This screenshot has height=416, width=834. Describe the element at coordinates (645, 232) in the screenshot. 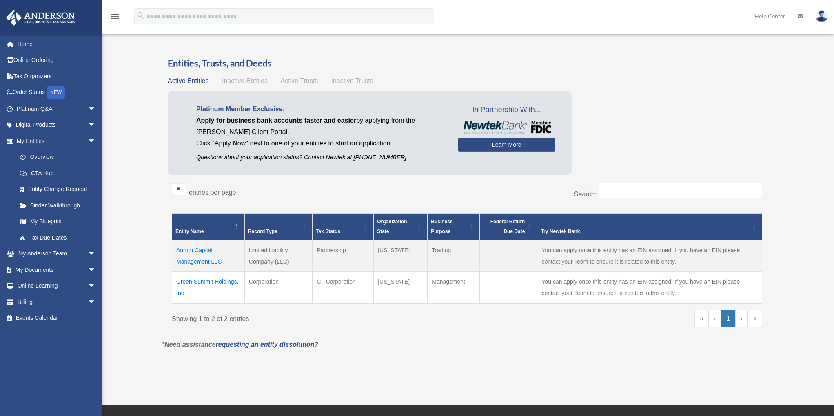

I see `span: Try Newtek Bank` at that location.